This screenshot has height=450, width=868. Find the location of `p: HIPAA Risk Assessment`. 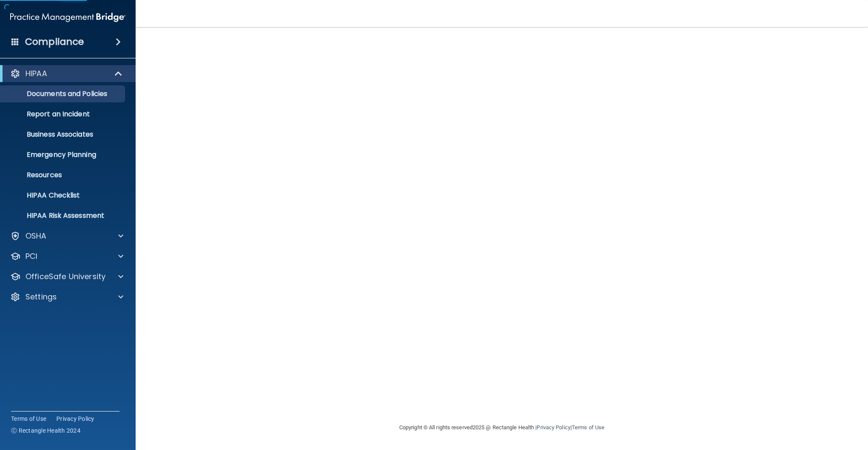

p: HIPAA Risk Assessment is located at coordinates (63, 215).